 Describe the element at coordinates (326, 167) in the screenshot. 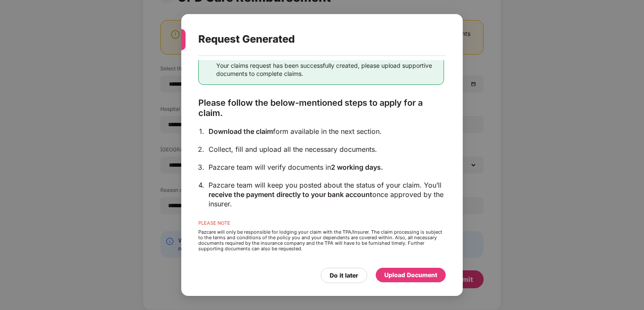

I see `div: Pazcare team will verify documents in` at that location.